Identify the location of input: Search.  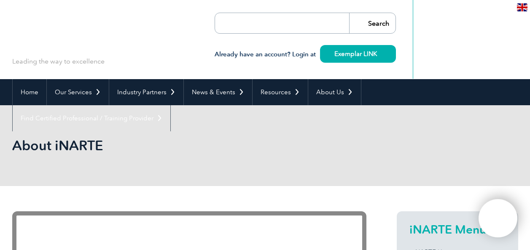
(372, 23).